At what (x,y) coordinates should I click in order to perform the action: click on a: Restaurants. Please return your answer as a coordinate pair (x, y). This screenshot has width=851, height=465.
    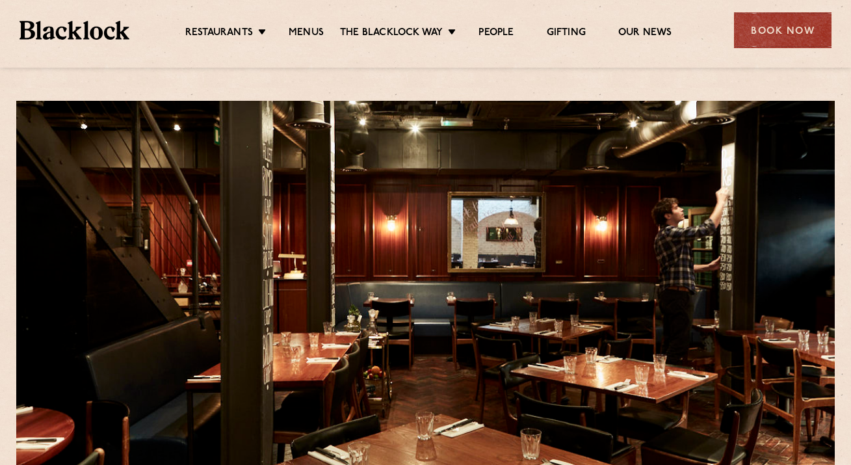
    Looking at the image, I should click on (219, 34).